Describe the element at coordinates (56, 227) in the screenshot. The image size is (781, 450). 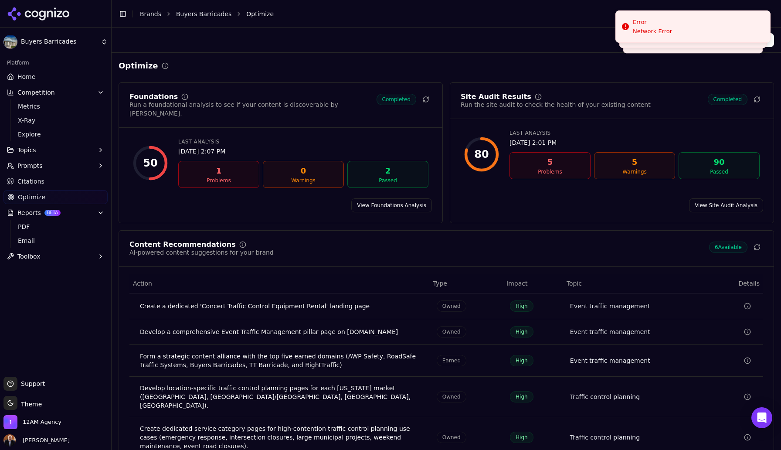
I see `a: PDF` at that location.